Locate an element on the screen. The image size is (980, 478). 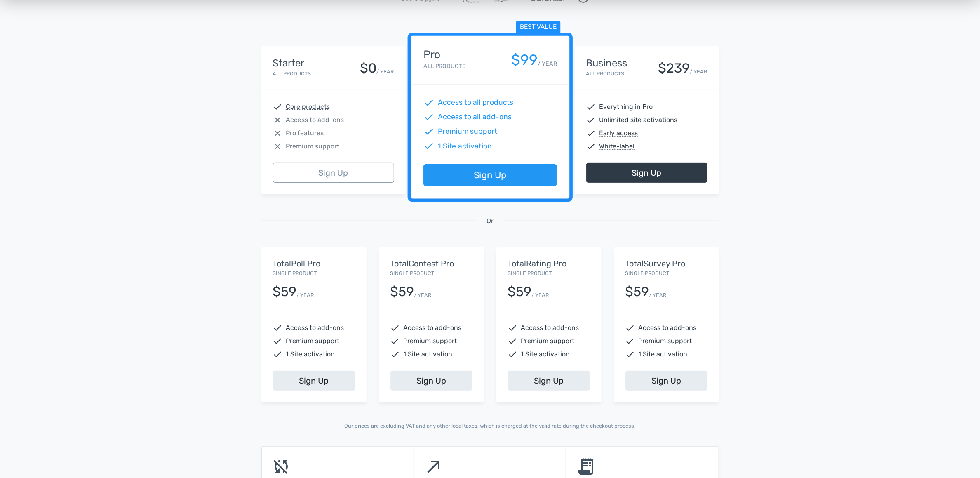
div: $239 is located at coordinates (673, 68).